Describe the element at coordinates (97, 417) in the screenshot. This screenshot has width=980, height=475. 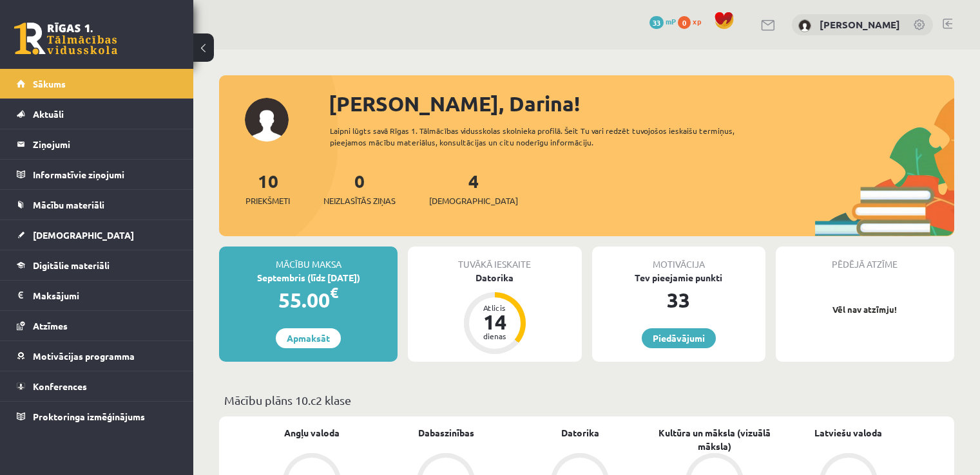
I see `a: Proktoringa izmēģinājums` at that location.